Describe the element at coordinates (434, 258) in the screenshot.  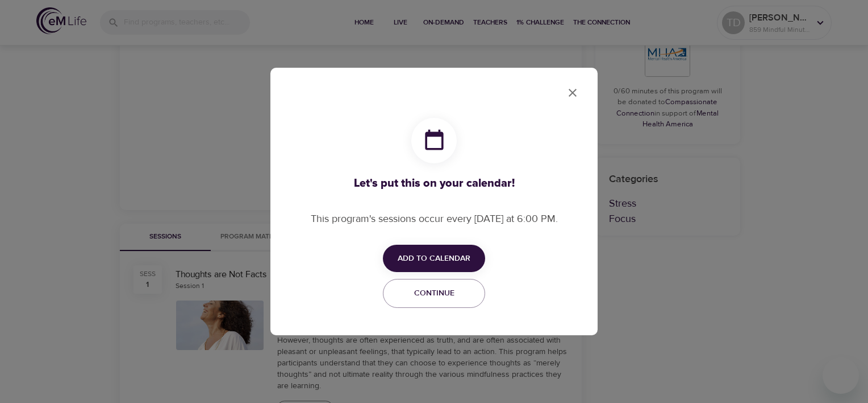
I see `span: Add to Calendar` at that location.